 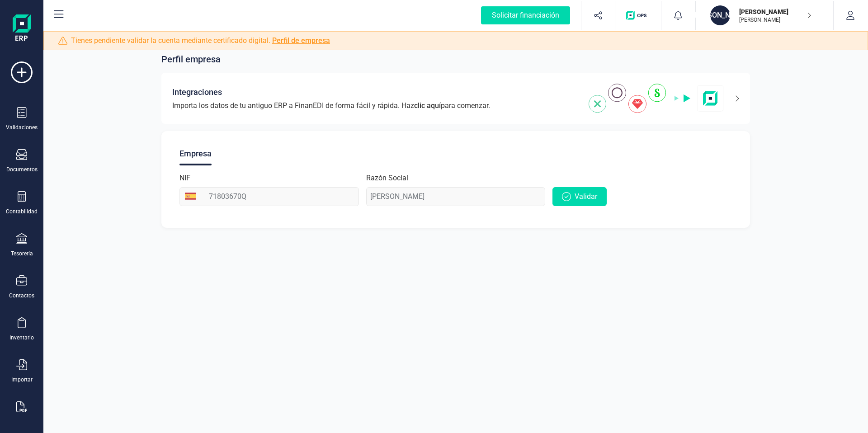 I want to click on span: Integraciones, so click(x=197, y=92).